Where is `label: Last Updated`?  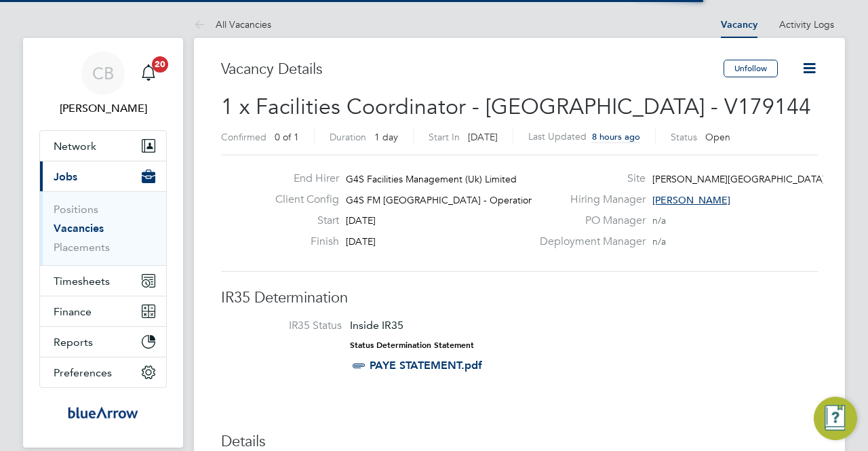 label: Last Updated is located at coordinates (558, 137).